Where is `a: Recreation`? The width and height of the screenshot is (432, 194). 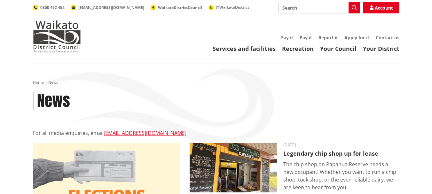 a: Recreation is located at coordinates (297, 49).